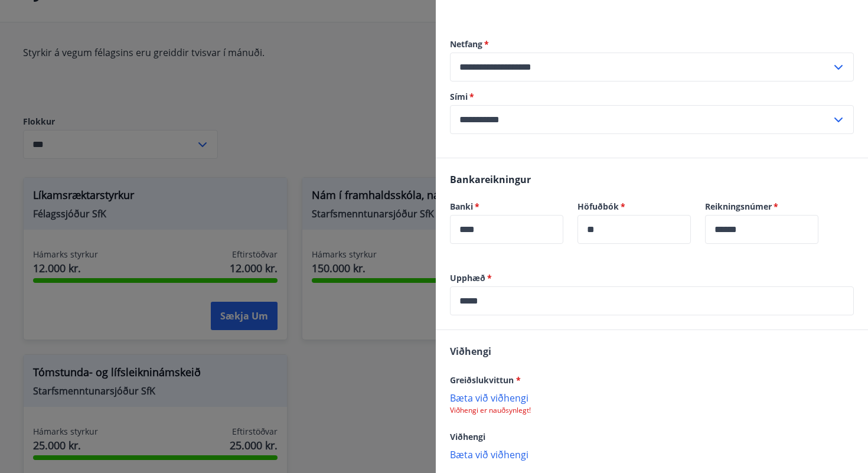 This screenshot has width=868, height=473. Describe the element at coordinates (490, 180) in the screenshot. I see `span: Bankareikningur` at that location.